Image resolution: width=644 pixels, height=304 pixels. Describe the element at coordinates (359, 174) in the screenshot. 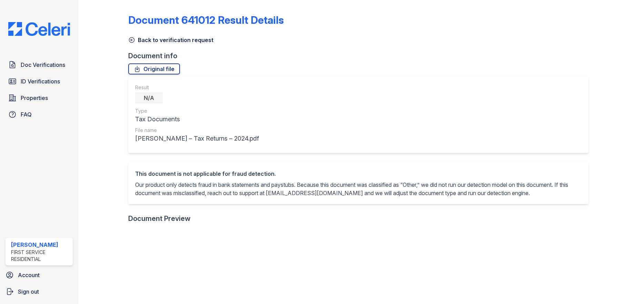

I see `div: This document is not applicable for fraud detection.` at that location.